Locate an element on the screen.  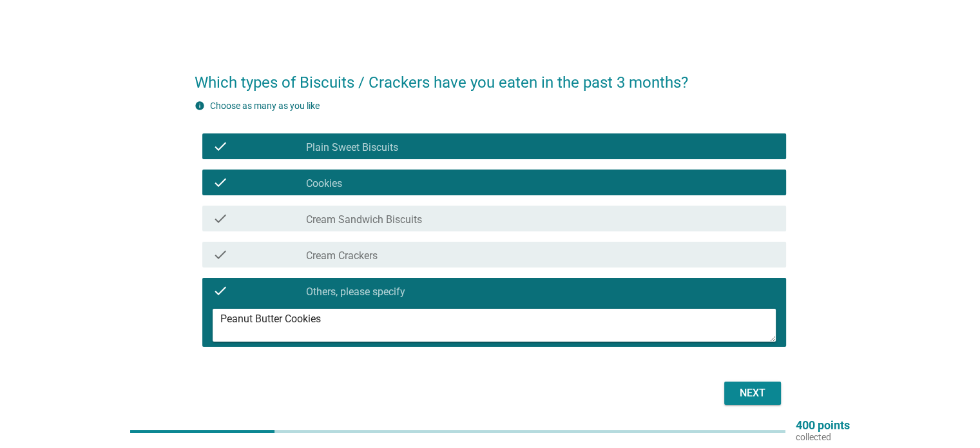
label: Cream Sandwich Biscuits is located at coordinates (364, 220).